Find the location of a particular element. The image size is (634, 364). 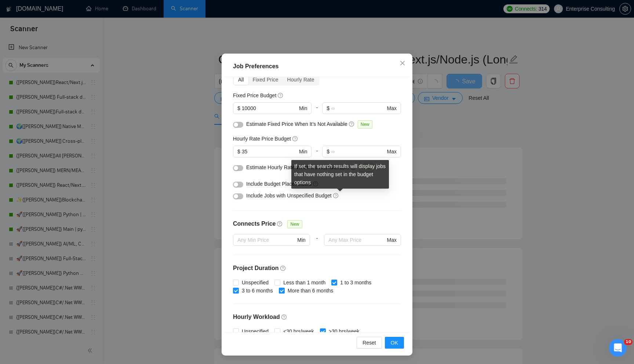

span: >30 hrs/week is located at coordinates (344, 331).